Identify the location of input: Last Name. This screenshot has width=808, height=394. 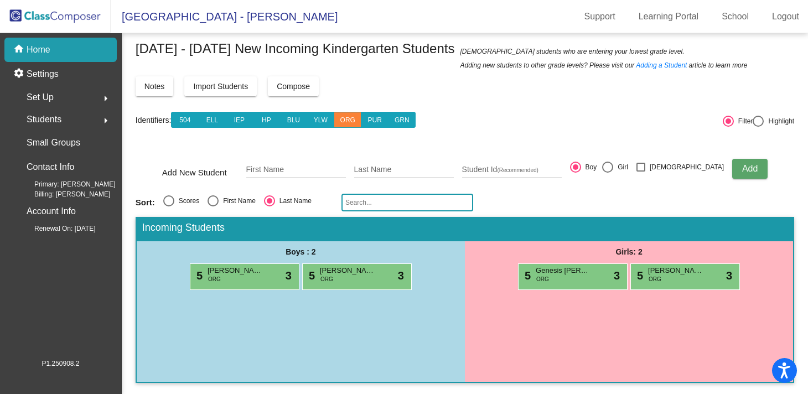
(404, 170).